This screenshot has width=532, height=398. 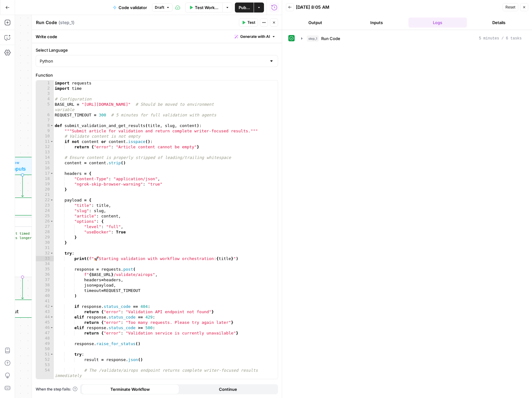 What do you see at coordinates (22, 185) in the screenshot?
I see `g: Edge from start to step_1` at bounding box center [22, 185].